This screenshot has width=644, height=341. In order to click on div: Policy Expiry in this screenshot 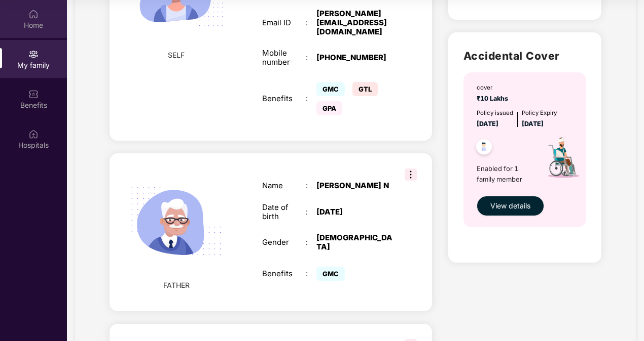, I will do `click(539, 114)`.